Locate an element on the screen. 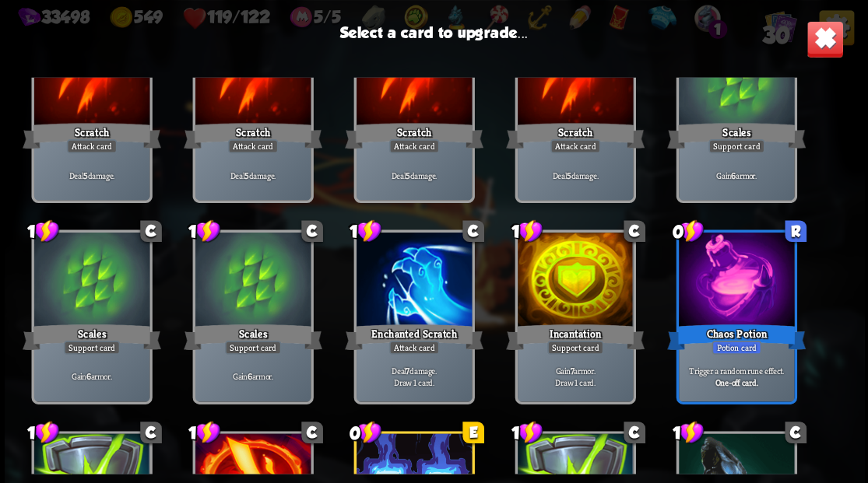  div: Enchanted Scratch is located at coordinates (414, 337).